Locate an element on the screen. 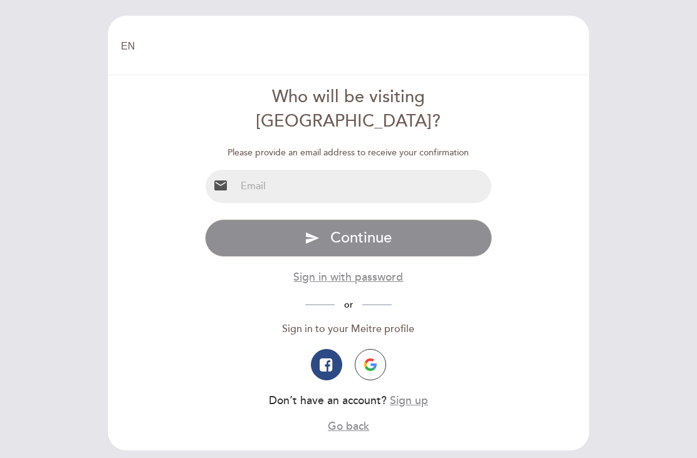  i: send is located at coordinates (312, 238).